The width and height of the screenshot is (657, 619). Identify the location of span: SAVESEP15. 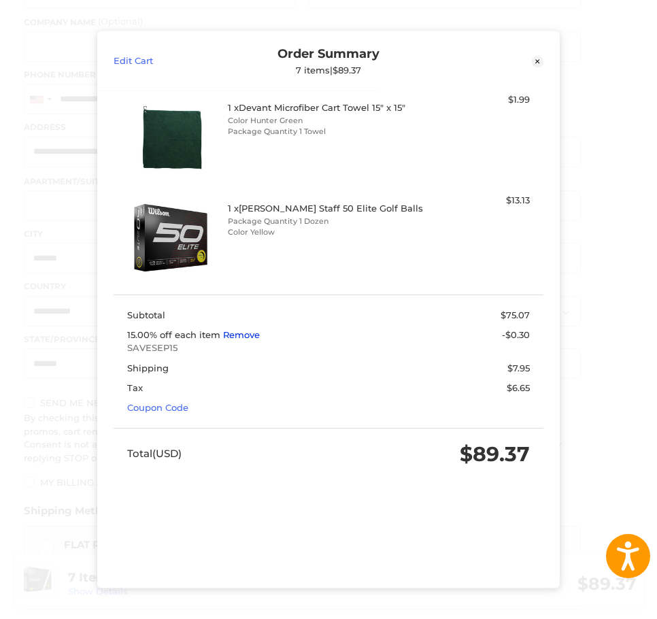
(328, 349).